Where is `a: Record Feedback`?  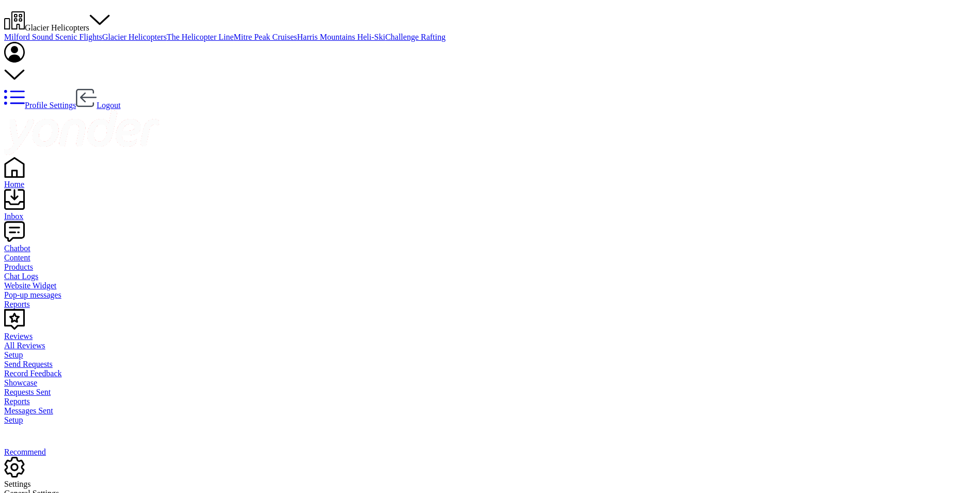
a: Record Feedback is located at coordinates (490, 373).